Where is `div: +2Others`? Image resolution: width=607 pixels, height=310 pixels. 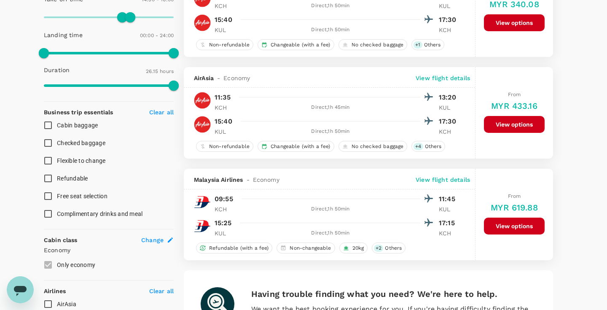 div: +2Others is located at coordinates (389, 248).